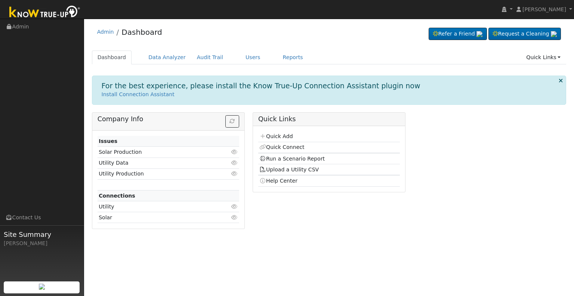  I want to click on strong: Issues, so click(108, 141).